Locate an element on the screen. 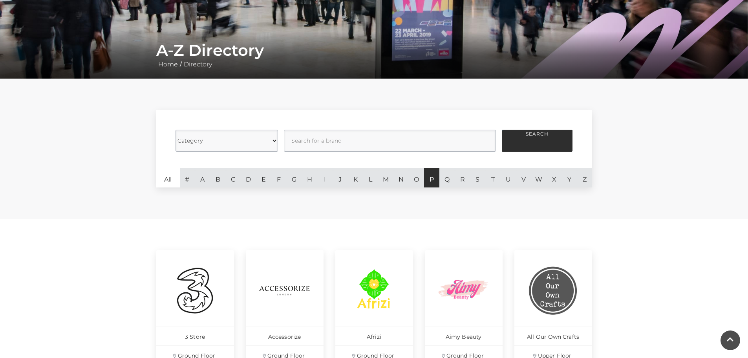 This screenshot has width=748, height=358. a: R is located at coordinates (462, 178).